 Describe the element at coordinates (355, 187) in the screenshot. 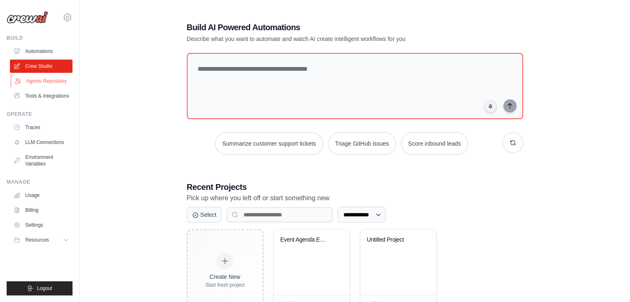

I see `h3: Recent Projects` at that location.